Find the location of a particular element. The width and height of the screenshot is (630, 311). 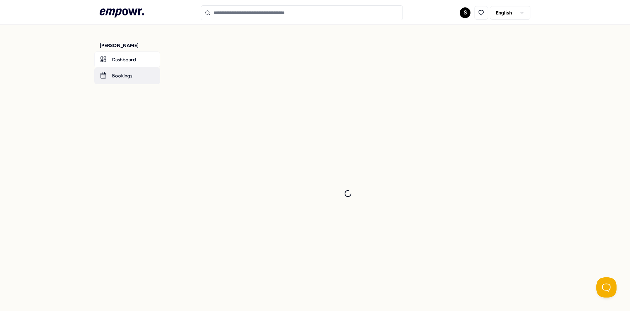

a: Dashboard is located at coordinates (127, 60).